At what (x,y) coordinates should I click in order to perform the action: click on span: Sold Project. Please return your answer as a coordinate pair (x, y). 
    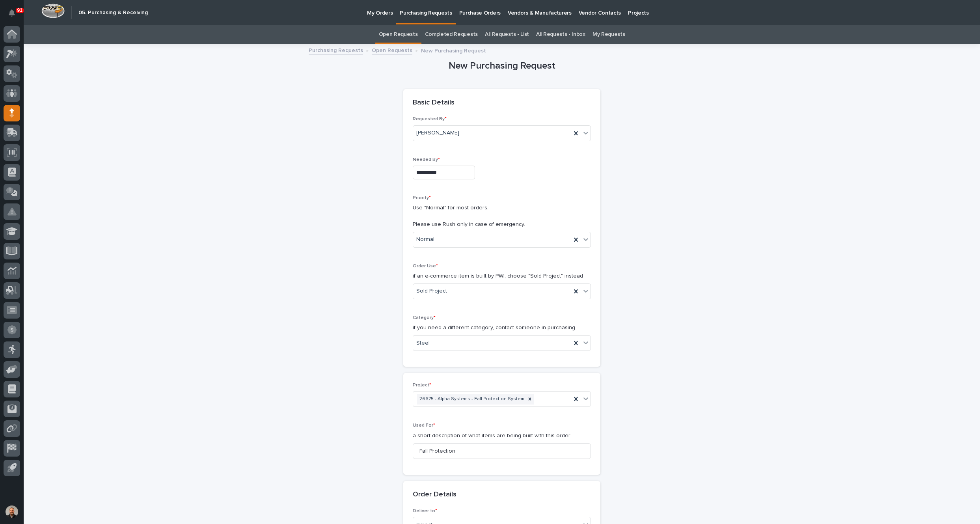
    Looking at the image, I should click on (432, 291).